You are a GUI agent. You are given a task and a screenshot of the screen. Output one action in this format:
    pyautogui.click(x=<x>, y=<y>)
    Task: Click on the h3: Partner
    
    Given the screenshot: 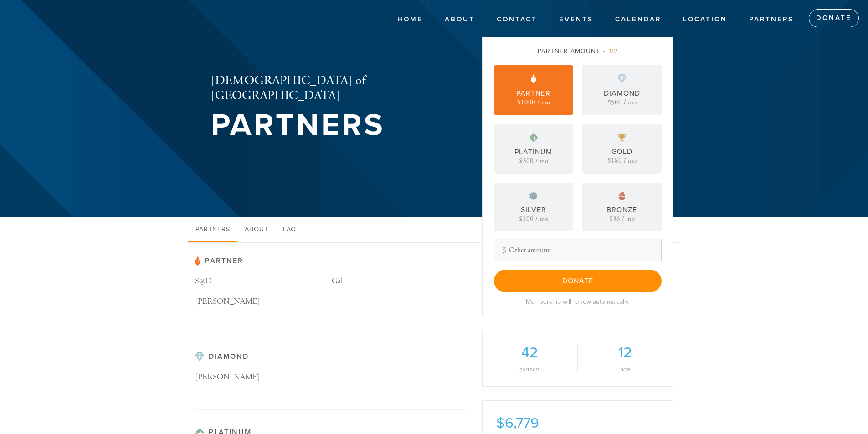 What is the action you would take?
    pyautogui.click(x=332, y=261)
    